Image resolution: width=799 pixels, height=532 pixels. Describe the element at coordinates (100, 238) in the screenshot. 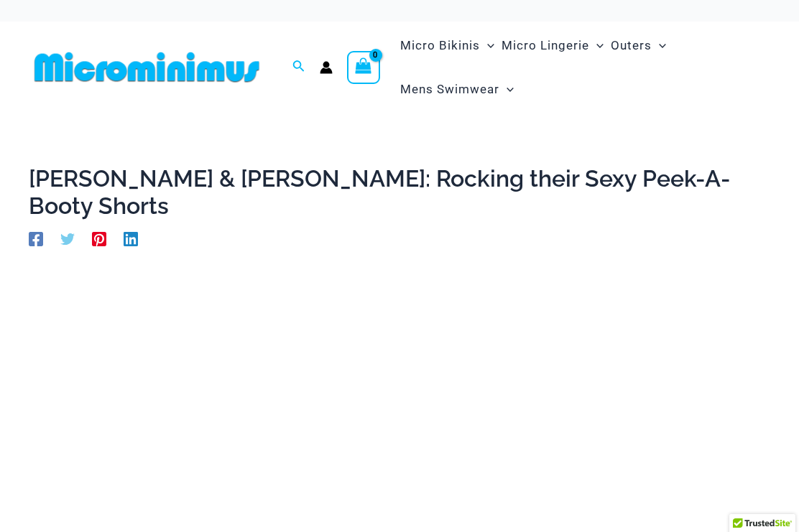

I see `a: Pinterest` at that location.